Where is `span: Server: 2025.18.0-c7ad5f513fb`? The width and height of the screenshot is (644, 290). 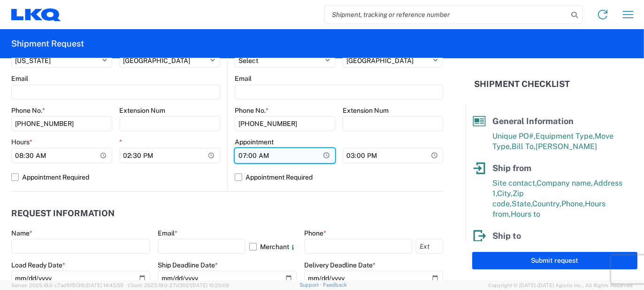 span: Server: 2025.18.0-c7ad5f513fb is located at coordinates (67, 285).